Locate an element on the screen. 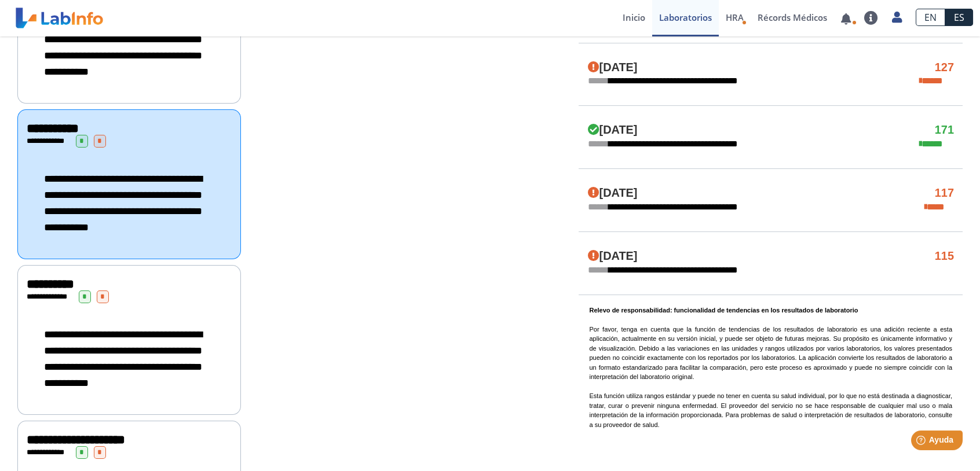 This screenshot has width=980, height=471. h4: 127 is located at coordinates (944, 67).